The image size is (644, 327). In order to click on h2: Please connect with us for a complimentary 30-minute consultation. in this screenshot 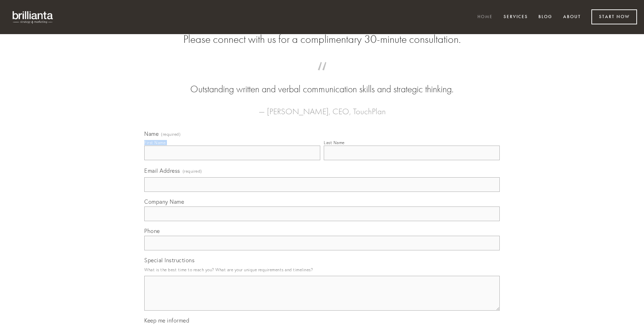, I will do `click(322, 39)`.